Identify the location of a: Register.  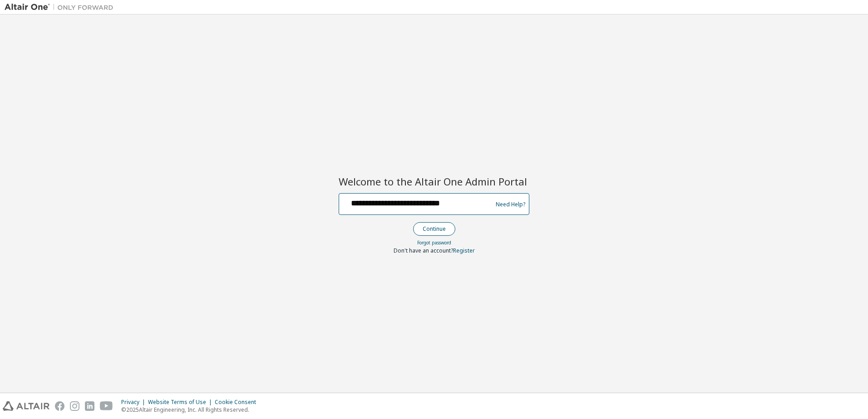
(464, 250).